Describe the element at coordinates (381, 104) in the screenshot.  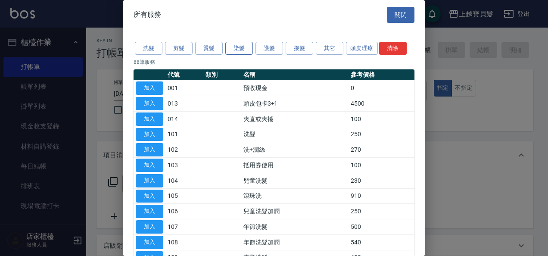
I see `td: 4500` at that location.